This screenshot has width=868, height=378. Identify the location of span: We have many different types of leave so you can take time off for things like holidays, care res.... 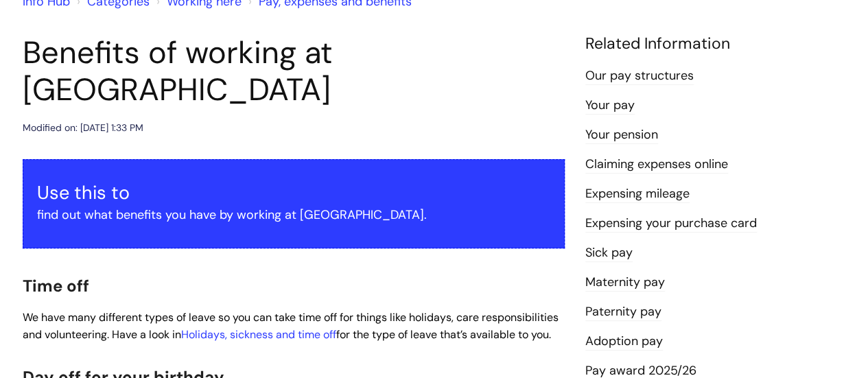
(290, 326).